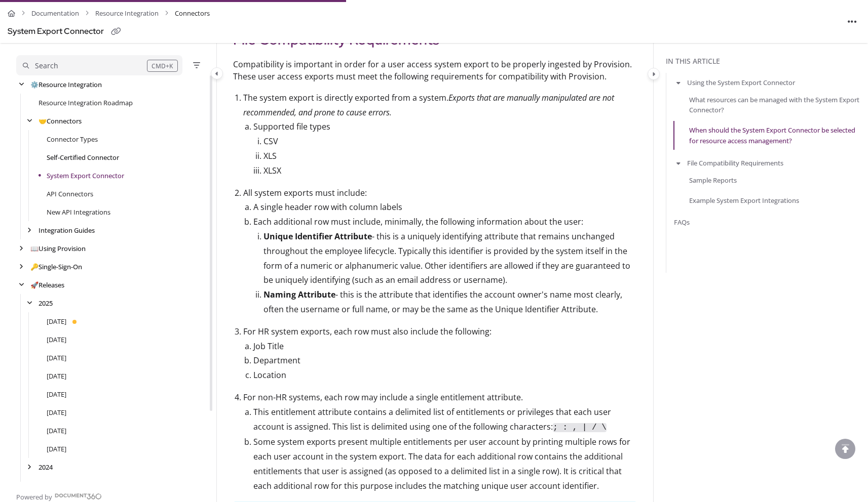  I want to click on li: All system exports must include:, so click(440, 251).